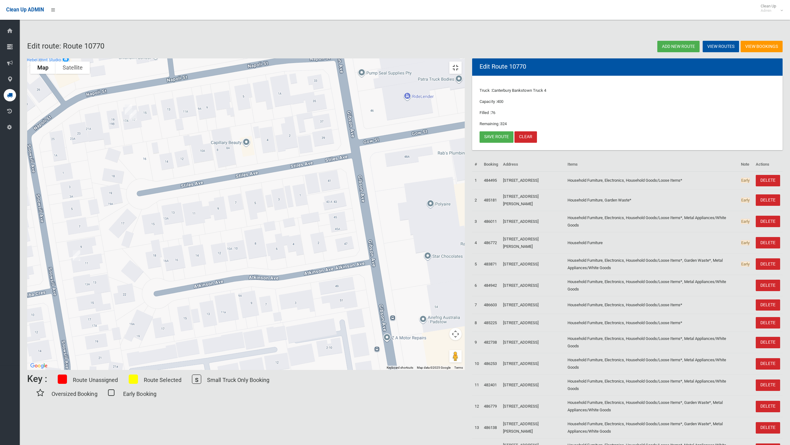 The width and height of the screenshot is (790, 445). What do you see at coordinates (491, 385) in the screenshot?
I see `td: 482401` at bounding box center [491, 385].